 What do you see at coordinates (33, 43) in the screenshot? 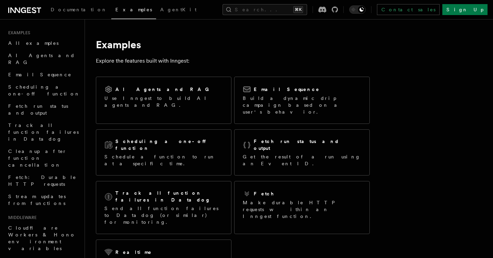
I see `span: All examples` at bounding box center [33, 43].